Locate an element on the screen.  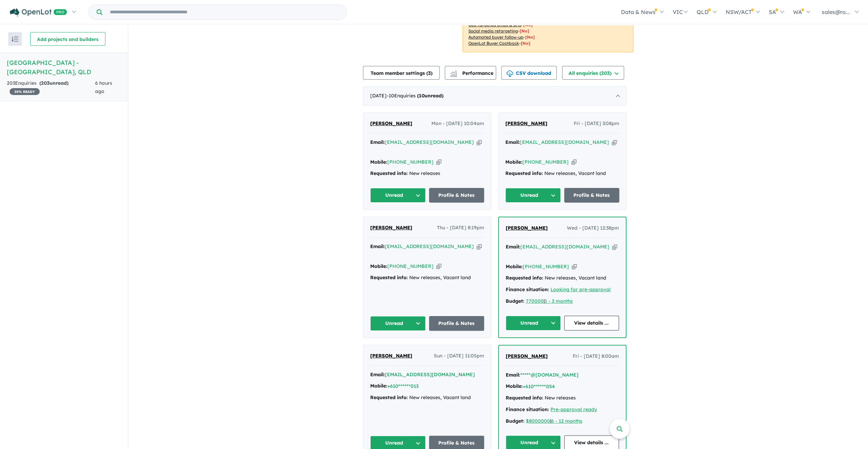
a: $8000000 is located at coordinates (538, 421).